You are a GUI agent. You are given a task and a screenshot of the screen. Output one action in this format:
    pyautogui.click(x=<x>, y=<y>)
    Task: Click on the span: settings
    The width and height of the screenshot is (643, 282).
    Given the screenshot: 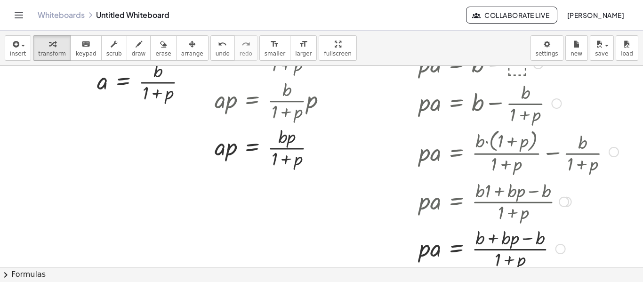 What is the action you would take?
    pyautogui.click(x=547, y=54)
    